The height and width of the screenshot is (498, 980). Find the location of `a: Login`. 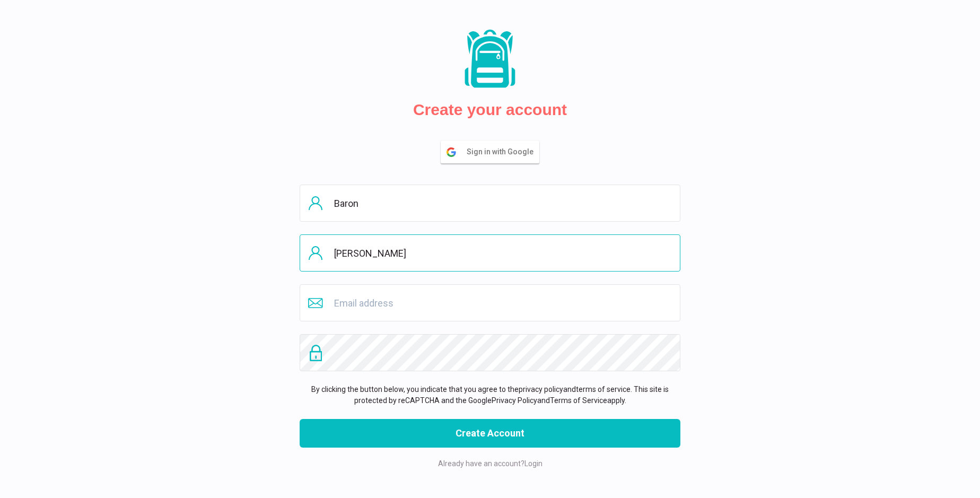

a: Login is located at coordinates (534, 464).